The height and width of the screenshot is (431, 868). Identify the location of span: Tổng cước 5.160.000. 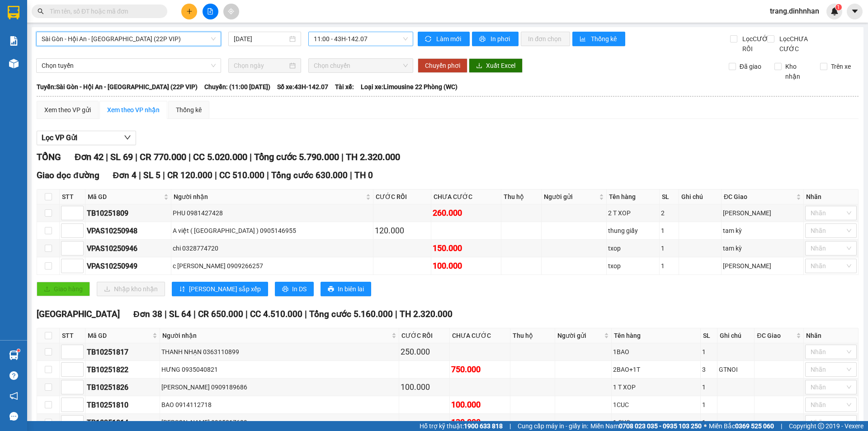
(351, 314).